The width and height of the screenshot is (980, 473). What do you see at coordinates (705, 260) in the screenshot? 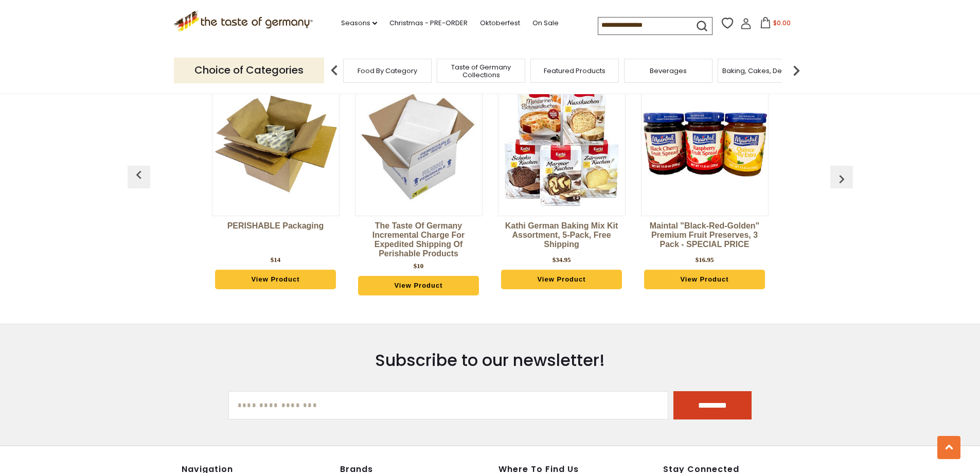
I see `div: $16.95` at bounding box center [705, 260].